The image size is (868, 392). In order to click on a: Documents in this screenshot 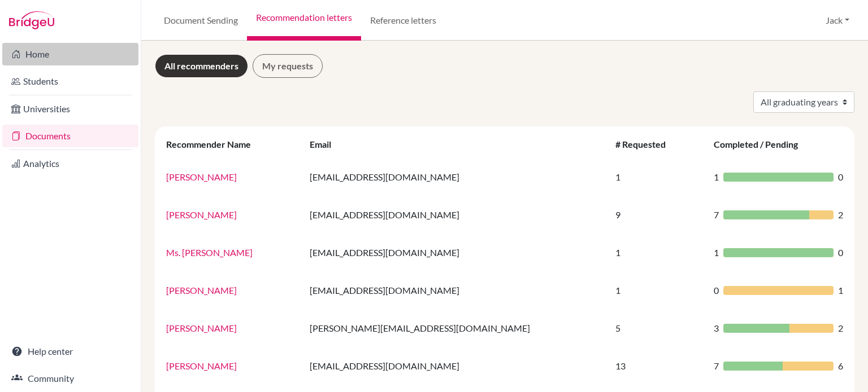, I will do `click(70, 136)`.